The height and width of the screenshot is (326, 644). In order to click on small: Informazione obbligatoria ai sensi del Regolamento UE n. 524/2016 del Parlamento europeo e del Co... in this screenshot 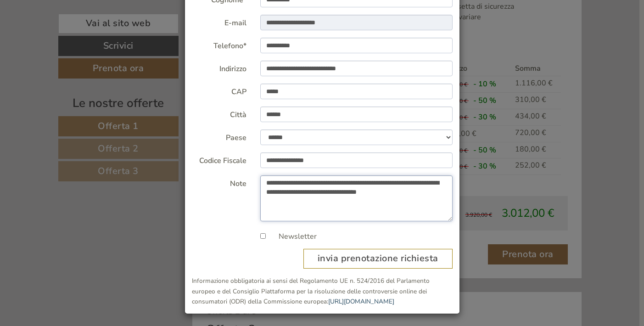, I will do `click(311, 291)`.